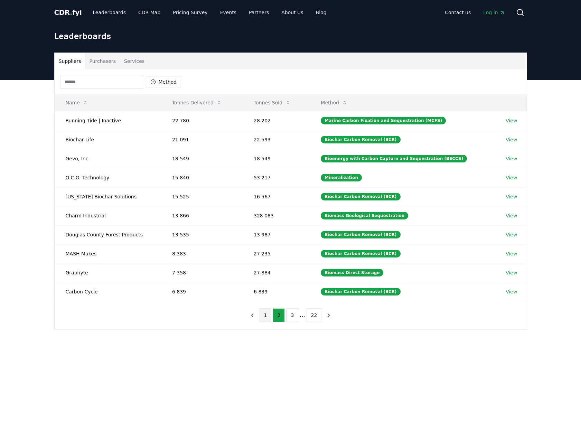 The image size is (581, 441). Describe the element at coordinates (394, 159) in the screenshot. I see `div: Bioenergy with Carbon Capture and Sequestration (BECCS)` at that location.